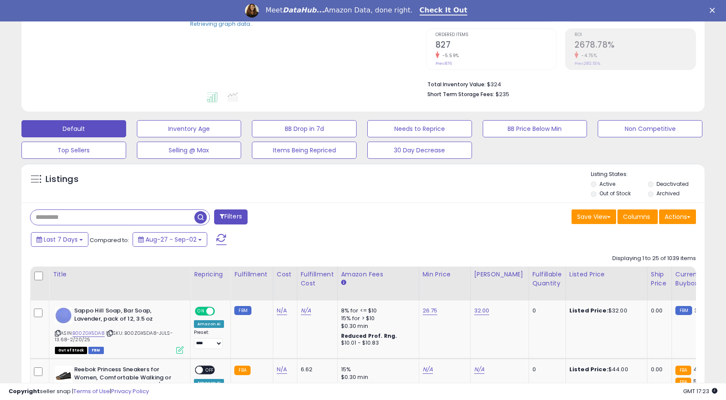 The width and height of the screenshot is (726, 400). I want to click on div: 15% for > $10, so click(377, 318).